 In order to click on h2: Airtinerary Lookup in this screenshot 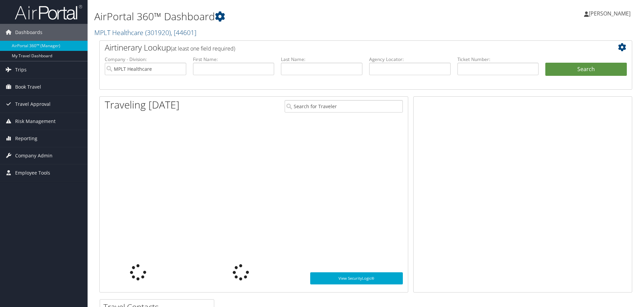, I will do `click(343, 47)`.